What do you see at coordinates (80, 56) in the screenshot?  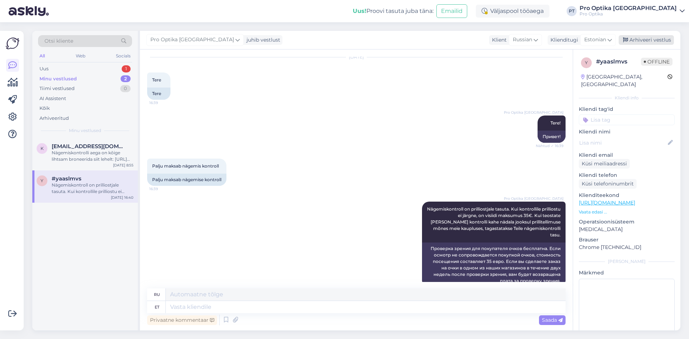 I see `div: Web` at bounding box center [80, 56].